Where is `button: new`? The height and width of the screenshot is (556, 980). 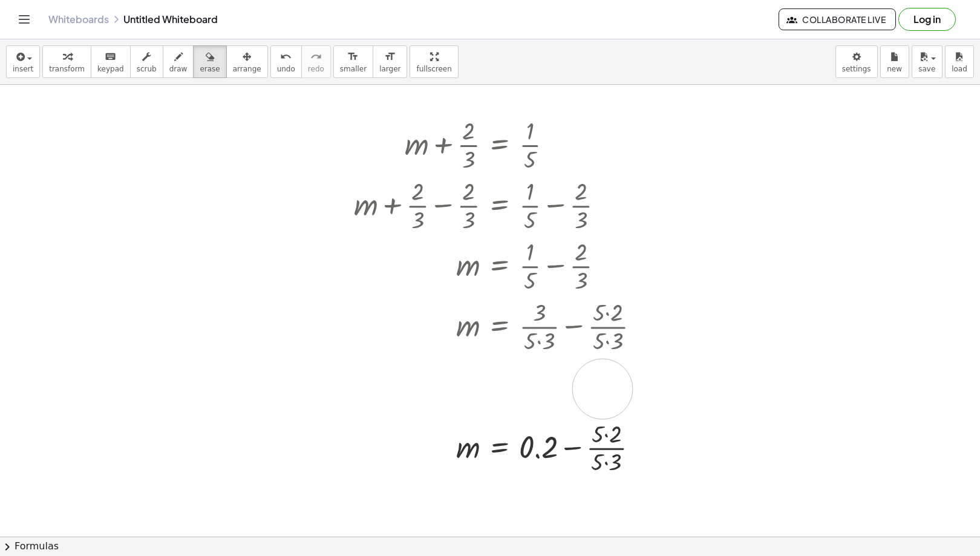
button: new is located at coordinates (894, 61).